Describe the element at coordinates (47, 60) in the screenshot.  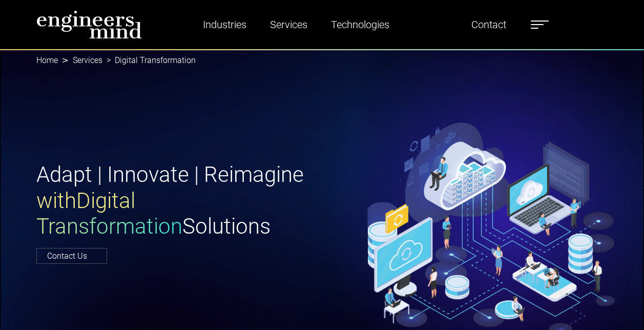
I see `a: Home` at that location.